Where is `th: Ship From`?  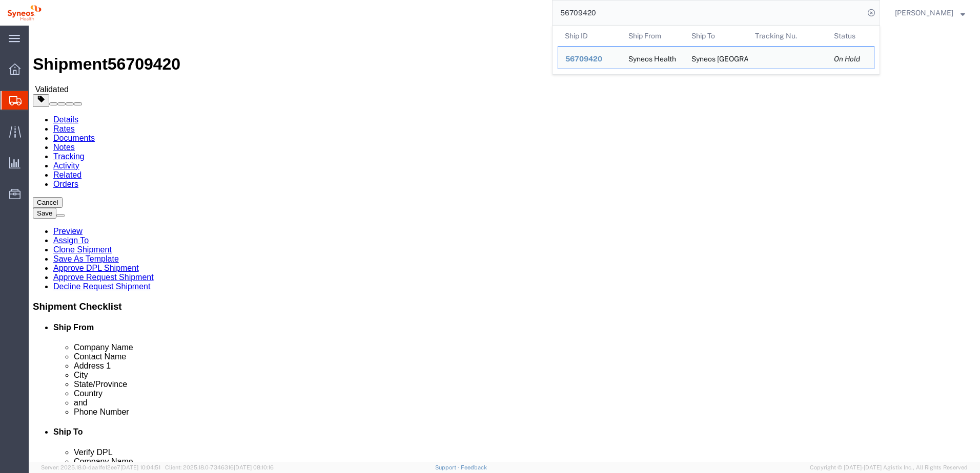
th: Ship From is located at coordinates (652, 36).